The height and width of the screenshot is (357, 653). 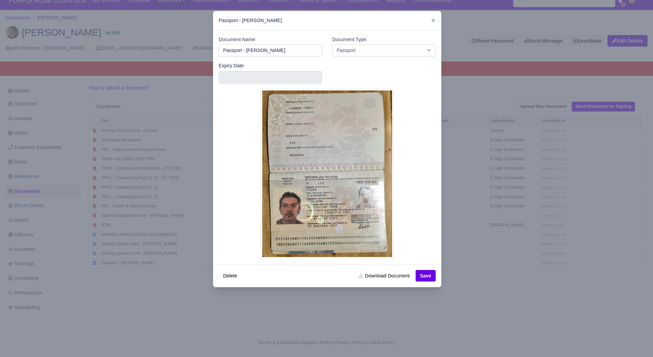 What do you see at coordinates (350, 39) in the screenshot?
I see `label: Document Type:` at bounding box center [350, 39].